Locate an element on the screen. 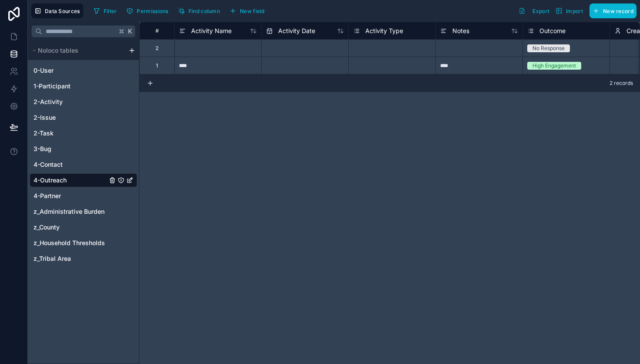 The height and width of the screenshot is (364, 640). div: 4-Contact is located at coordinates (83, 165).